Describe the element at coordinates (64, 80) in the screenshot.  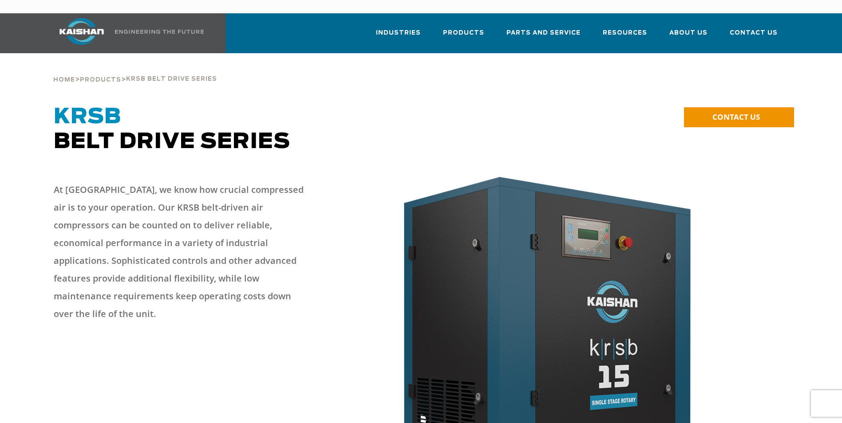
I see `span: Home` at that location.